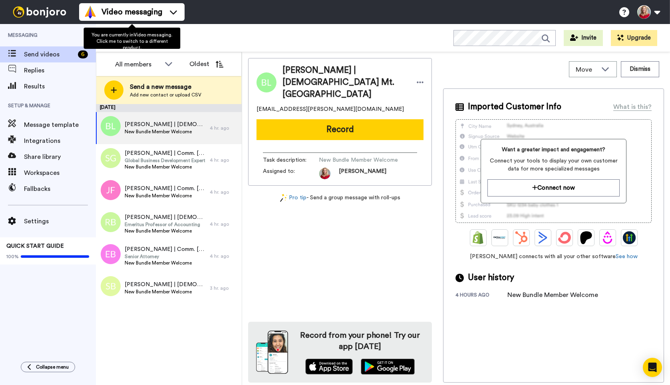  What do you see at coordinates (554, 187) in the screenshot?
I see `a: Connect now` at bounding box center [554, 187].